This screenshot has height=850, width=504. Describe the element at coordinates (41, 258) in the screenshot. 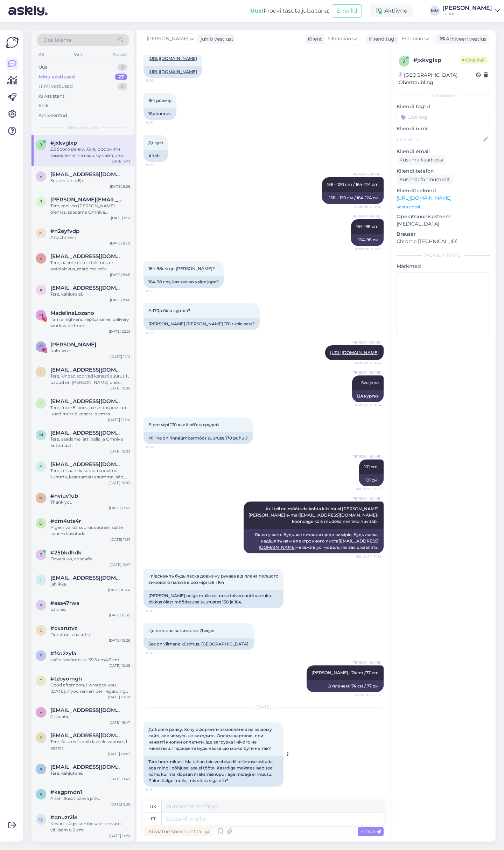

I see `span: V` at that location.